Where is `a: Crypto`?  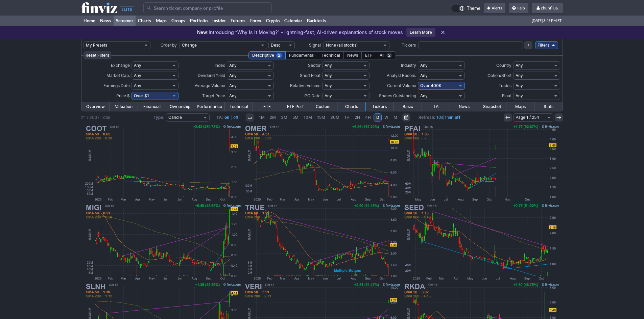
a: Crypto is located at coordinates (272, 21).